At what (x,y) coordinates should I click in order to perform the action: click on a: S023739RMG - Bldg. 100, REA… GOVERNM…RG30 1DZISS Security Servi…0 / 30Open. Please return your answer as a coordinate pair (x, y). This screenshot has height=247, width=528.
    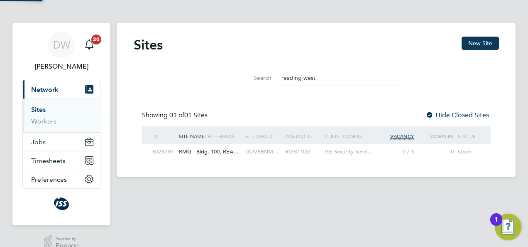
    Looking at the image, I should click on (316, 147).